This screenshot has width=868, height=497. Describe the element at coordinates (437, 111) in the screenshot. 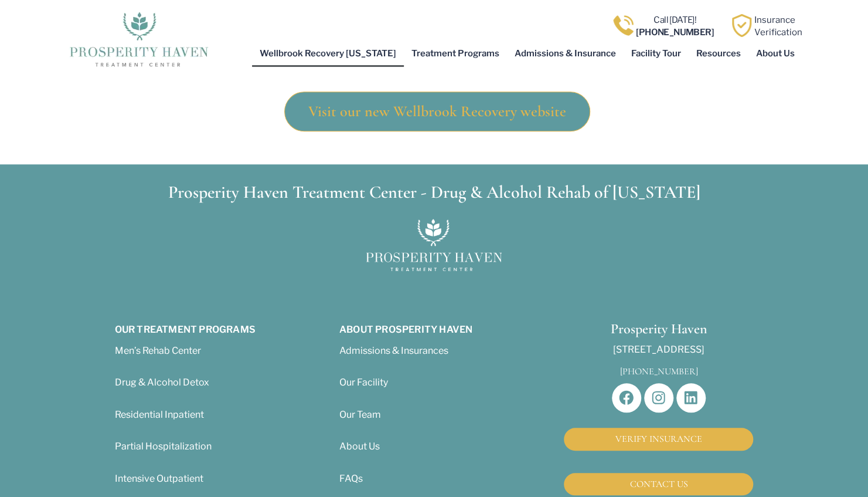

I see `span: Visit our new Wellbrook Recovery website` at that location.